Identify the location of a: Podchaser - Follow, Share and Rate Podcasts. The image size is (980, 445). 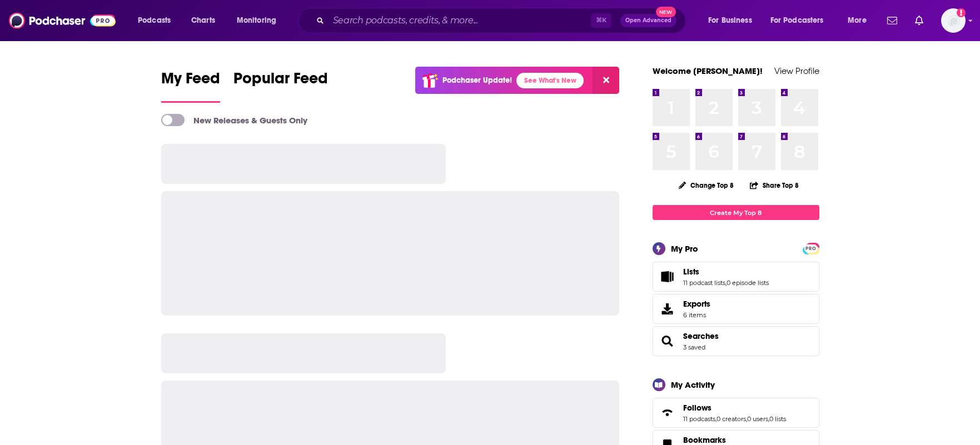
(62, 20).